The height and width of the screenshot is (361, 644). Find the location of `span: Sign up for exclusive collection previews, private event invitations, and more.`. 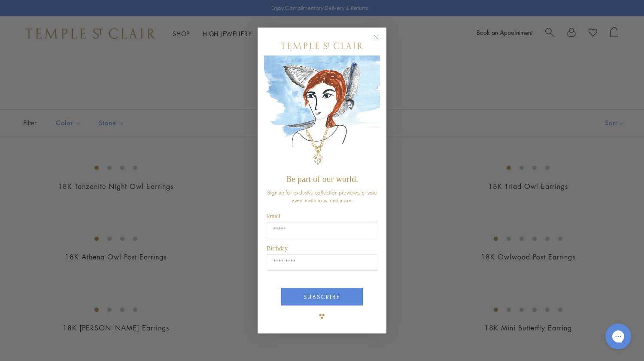

span: Sign up for exclusive collection previews, private event invitations, and more. is located at coordinates (322, 196).